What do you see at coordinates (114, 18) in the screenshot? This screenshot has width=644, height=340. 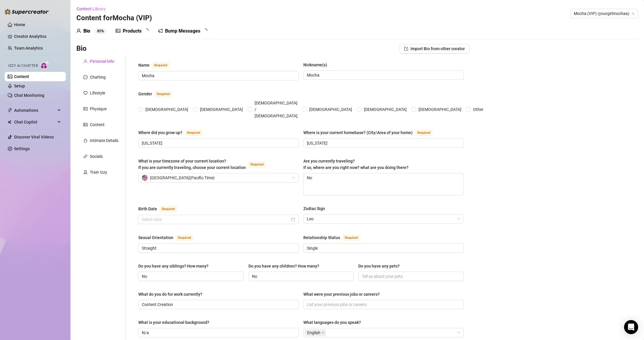 I see `h3: Content for Mocha (VIP)` at bounding box center [114, 18].